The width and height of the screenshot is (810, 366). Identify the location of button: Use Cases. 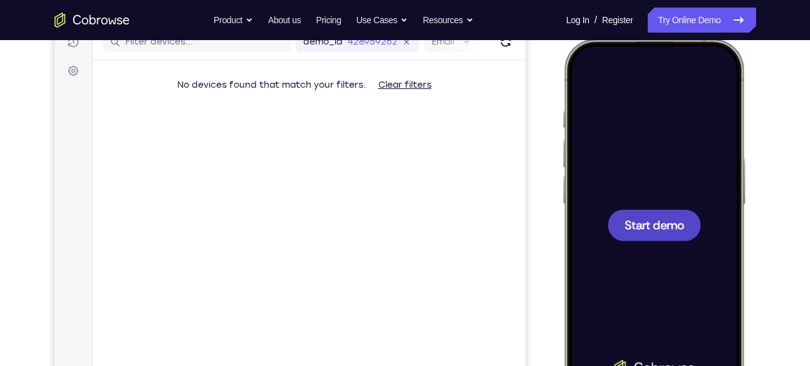
(382, 20).